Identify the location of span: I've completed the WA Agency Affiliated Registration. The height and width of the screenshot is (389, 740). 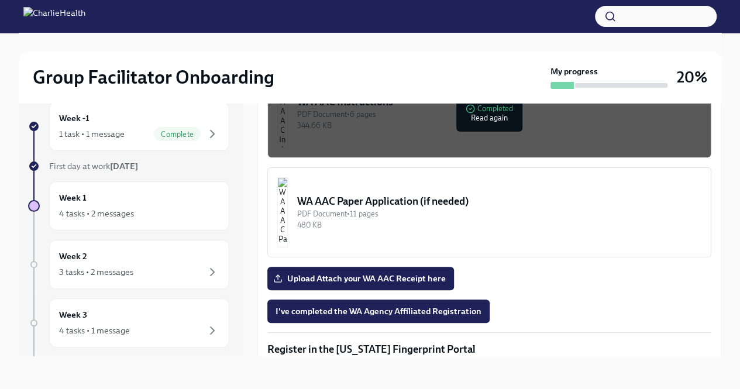
(379, 311).